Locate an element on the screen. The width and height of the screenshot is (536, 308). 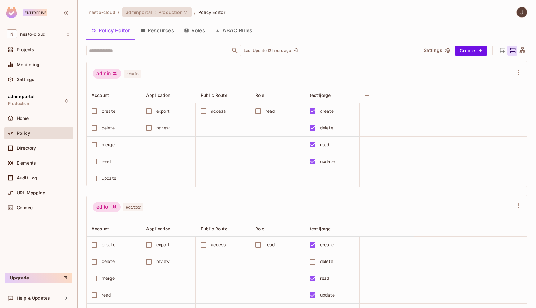
span: the active workspace is located at coordinates (102, 12).